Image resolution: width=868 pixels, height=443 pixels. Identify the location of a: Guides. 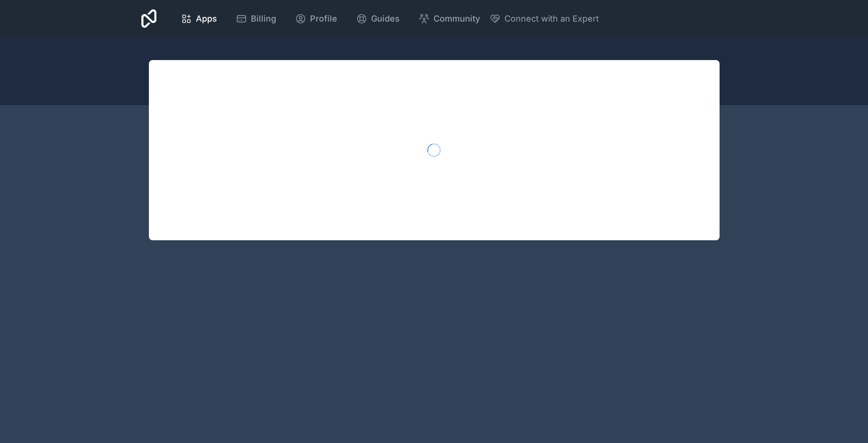
(378, 19).